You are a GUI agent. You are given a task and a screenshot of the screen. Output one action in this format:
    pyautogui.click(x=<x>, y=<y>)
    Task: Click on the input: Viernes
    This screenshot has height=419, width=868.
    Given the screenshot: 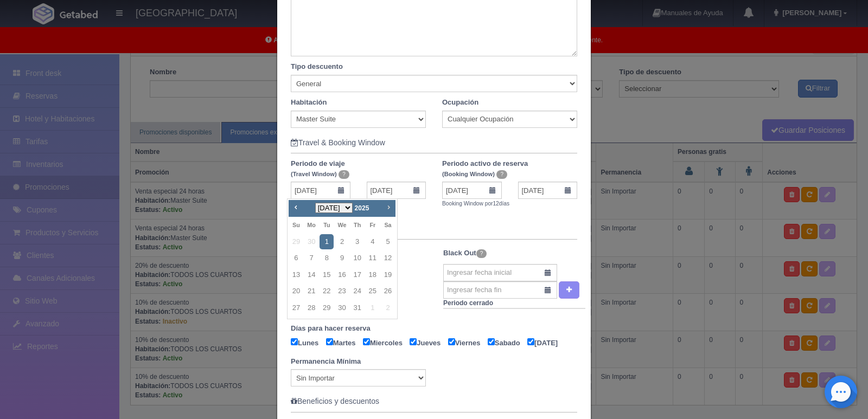 What is the action you would take?
    pyautogui.click(x=451, y=342)
    